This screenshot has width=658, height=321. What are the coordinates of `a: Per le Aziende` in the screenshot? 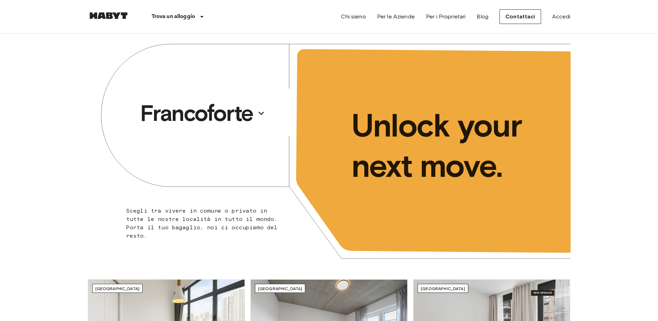 It's located at (396, 17).